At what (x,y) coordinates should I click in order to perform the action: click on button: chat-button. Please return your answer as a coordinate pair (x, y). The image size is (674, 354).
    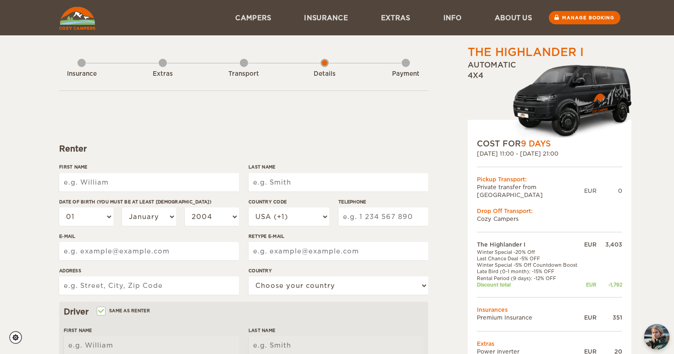
    Looking at the image, I should click on (657, 336).